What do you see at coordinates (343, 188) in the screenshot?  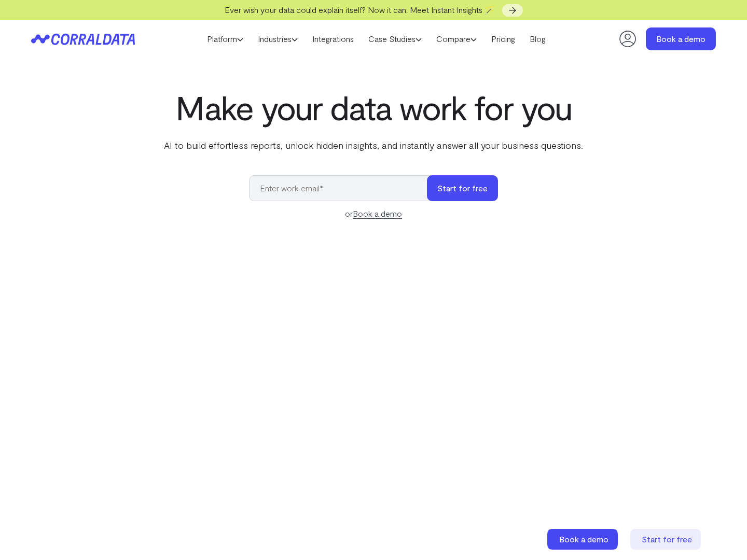 I see `input: Enter work email*` at bounding box center [343, 188].